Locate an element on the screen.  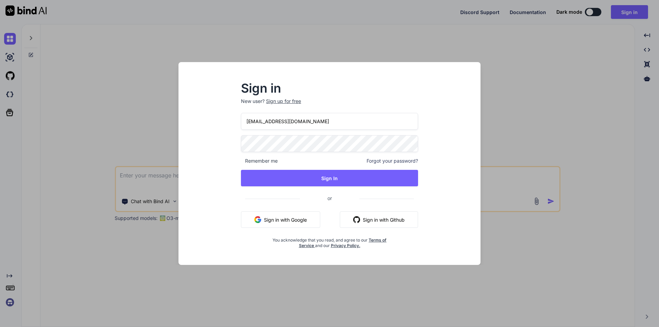
div: You acknowledge that you read, and agree to our and our is located at coordinates (330, 241).